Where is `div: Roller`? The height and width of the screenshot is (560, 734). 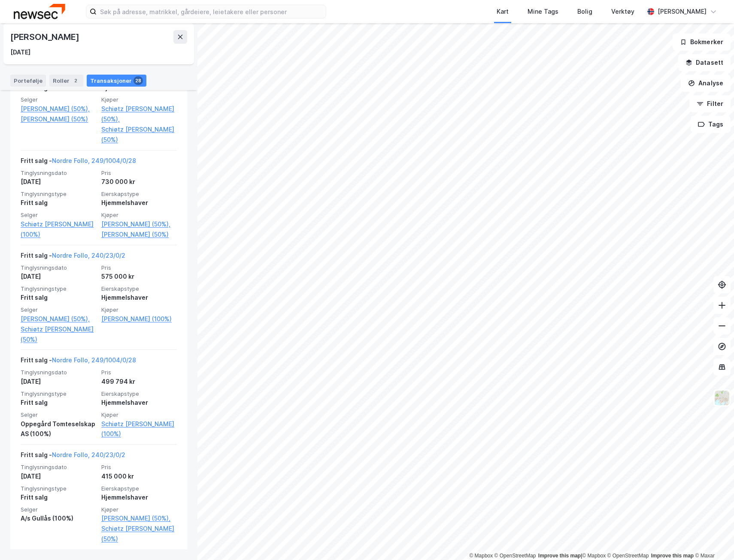
div: Roller is located at coordinates (66, 81).